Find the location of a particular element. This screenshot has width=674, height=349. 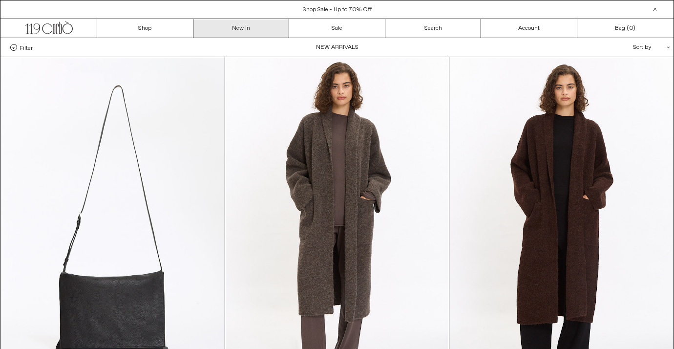

a: Search is located at coordinates (433, 28).